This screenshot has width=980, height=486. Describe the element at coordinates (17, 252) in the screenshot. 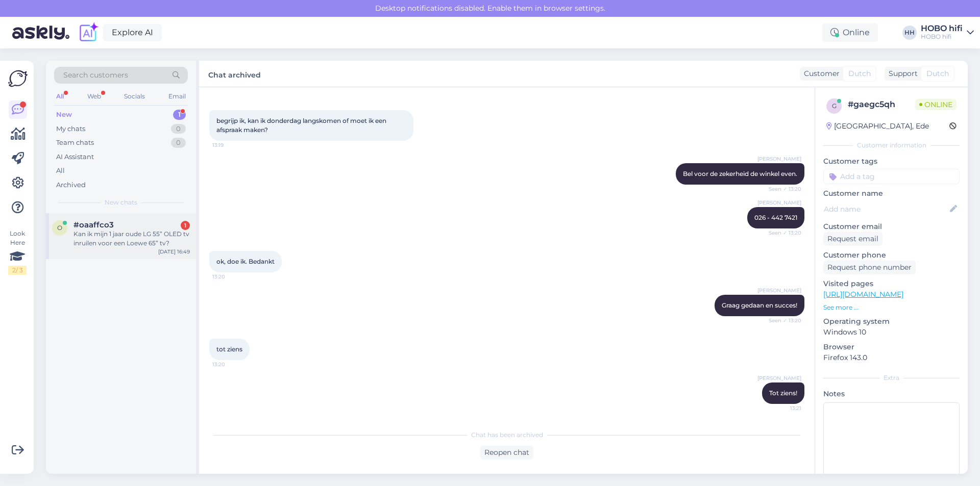

I see `div: Look Here` at that location.